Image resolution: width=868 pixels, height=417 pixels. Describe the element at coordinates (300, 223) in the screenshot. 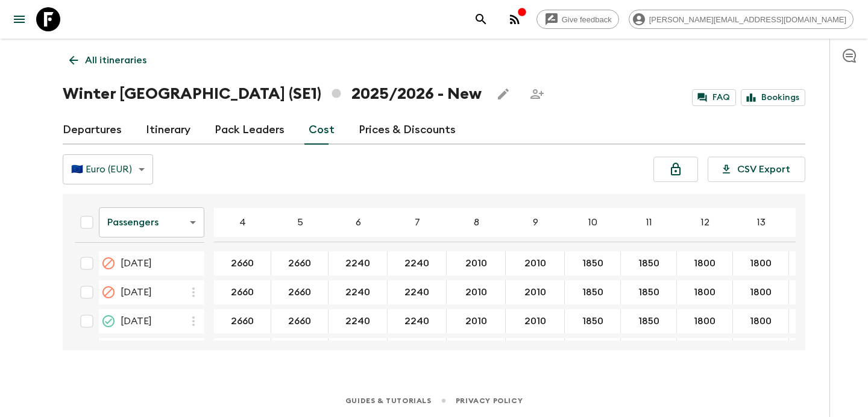

I see `p: 5` at that location.